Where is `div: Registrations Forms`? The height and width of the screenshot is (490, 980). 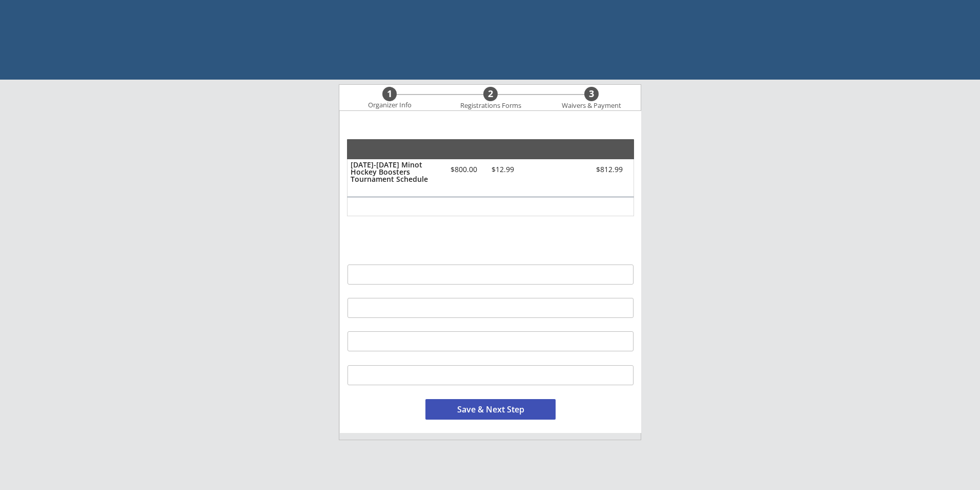 div: Registrations Forms is located at coordinates (490, 106).